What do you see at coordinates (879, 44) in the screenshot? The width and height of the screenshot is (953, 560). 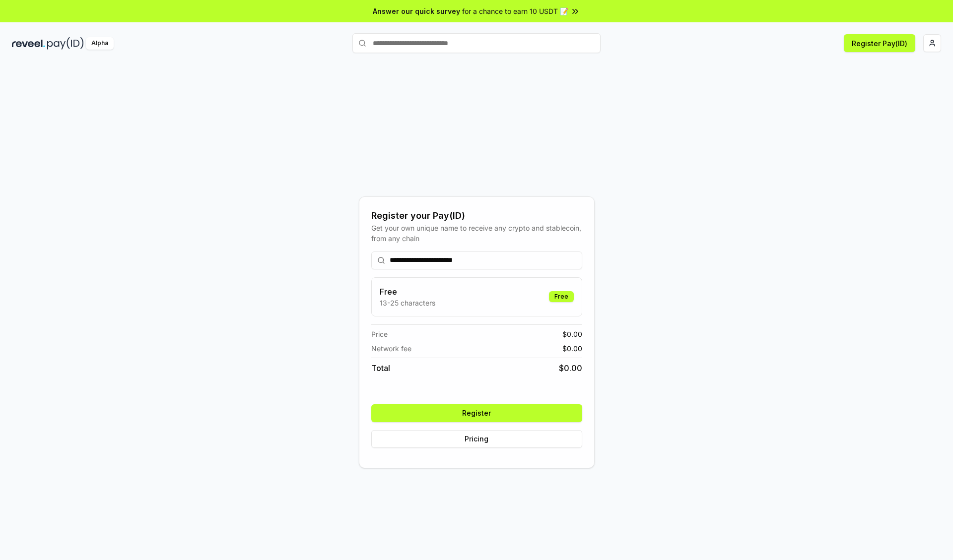 I see `button: Register Pay(ID)` at bounding box center [879, 44].